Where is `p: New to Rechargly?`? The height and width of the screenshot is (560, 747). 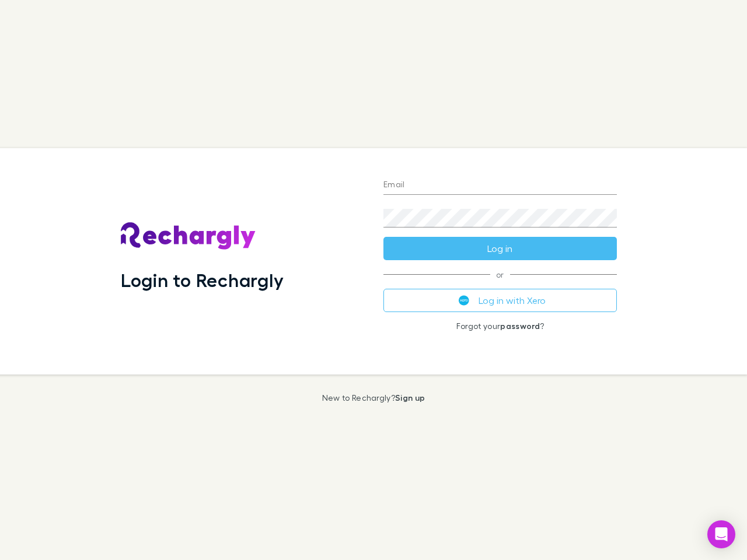
p: New to Rechargly? is located at coordinates (374, 398).